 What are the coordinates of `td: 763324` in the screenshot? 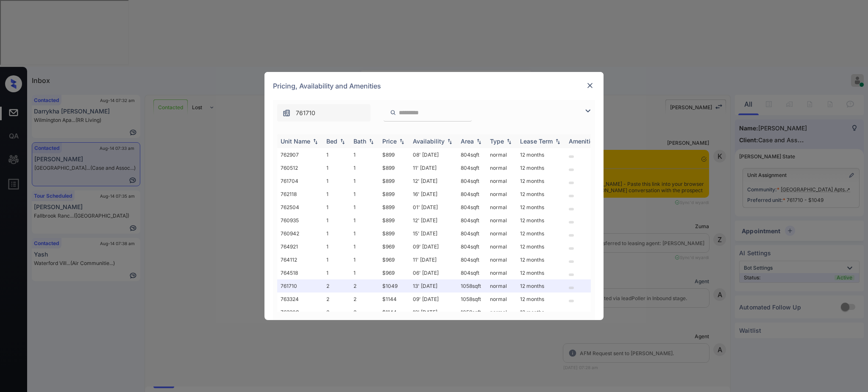 It's located at (300, 299).